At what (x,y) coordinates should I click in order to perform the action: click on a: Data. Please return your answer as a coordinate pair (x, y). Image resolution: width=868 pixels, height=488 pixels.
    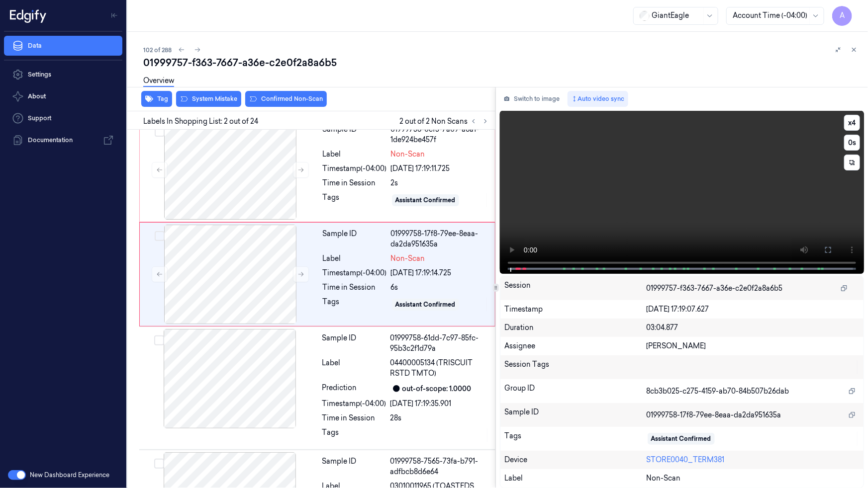
    Looking at the image, I should click on (63, 45).